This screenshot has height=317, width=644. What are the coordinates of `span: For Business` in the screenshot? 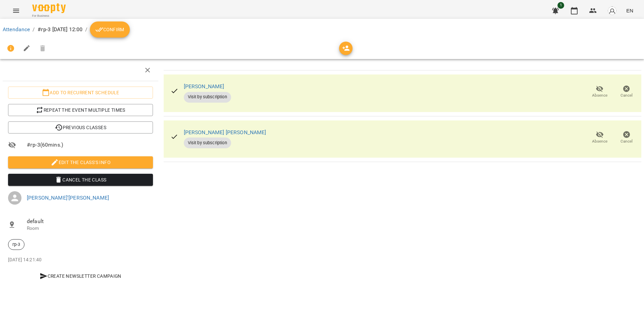 It's located at (49, 16).